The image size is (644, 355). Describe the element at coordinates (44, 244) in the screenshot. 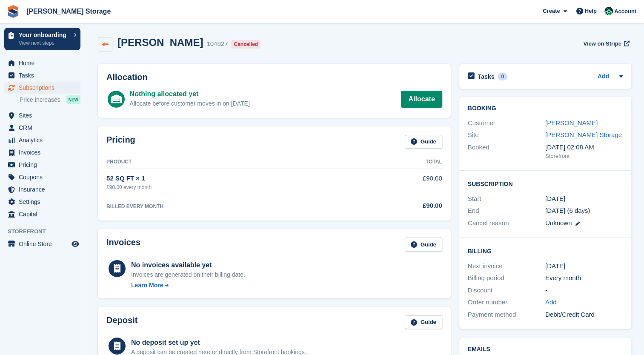

I see `span: Online Store` at that location.